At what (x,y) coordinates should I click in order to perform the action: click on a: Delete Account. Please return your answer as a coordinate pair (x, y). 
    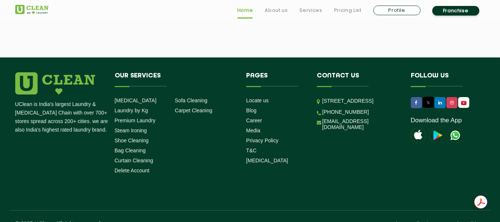
    Looking at the image, I should click on (132, 170).